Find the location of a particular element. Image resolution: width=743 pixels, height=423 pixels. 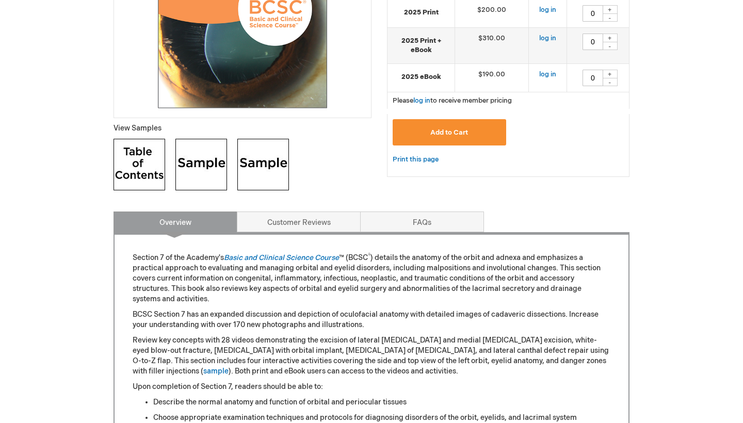

a: FAQs is located at coordinates (422, 222).